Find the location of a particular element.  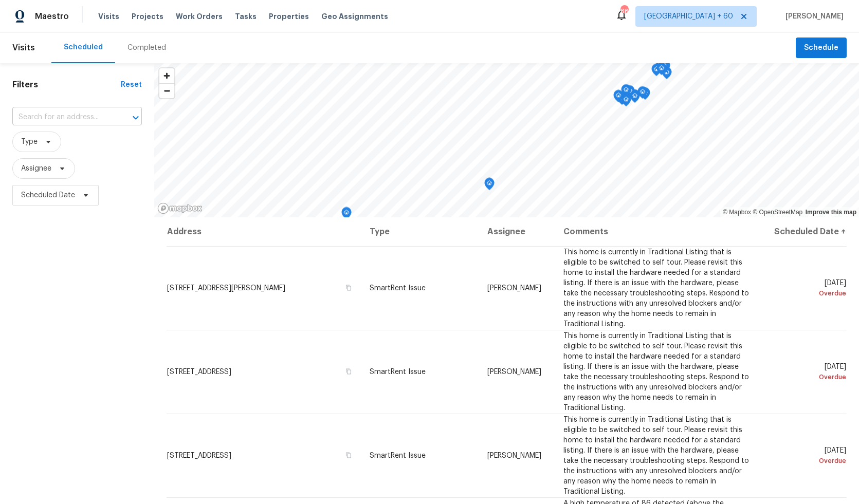

span: Scheduled Date is located at coordinates (48, 196).